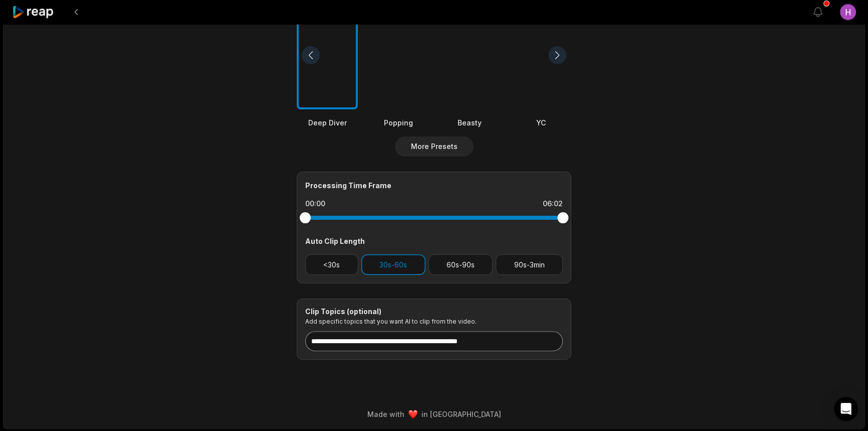 The height and width of the screenshot is (431, 868). Describe the element at coordinates (541, 123) in the screenshot. I see `div: YC` at that location.